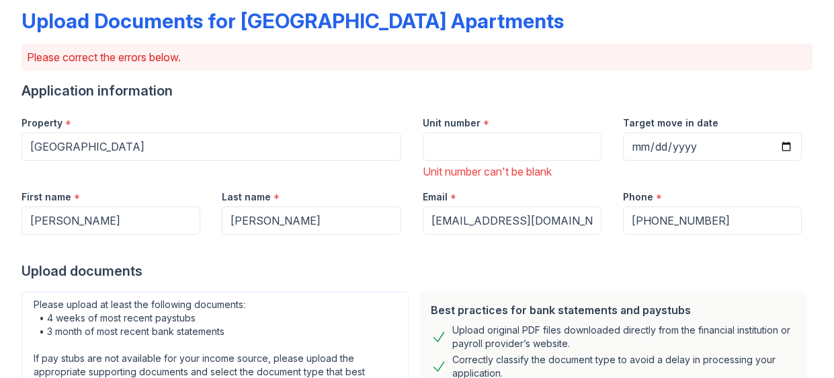  I want to click on label: Target move in date, so click(670, 123).